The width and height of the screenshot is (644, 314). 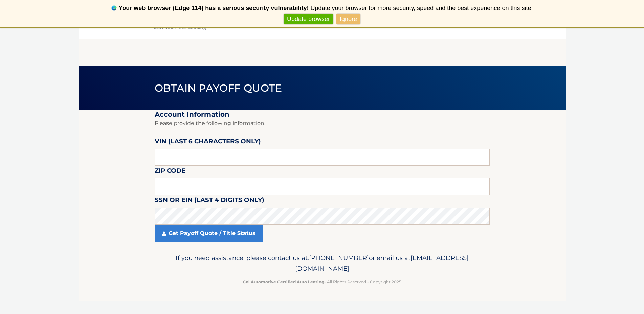 What do you see at coordinates (421, 8) in the screenshot?
I see `span: Update your browser for more security, speed and the best experience on this site.` at bounding box center [421, 8].